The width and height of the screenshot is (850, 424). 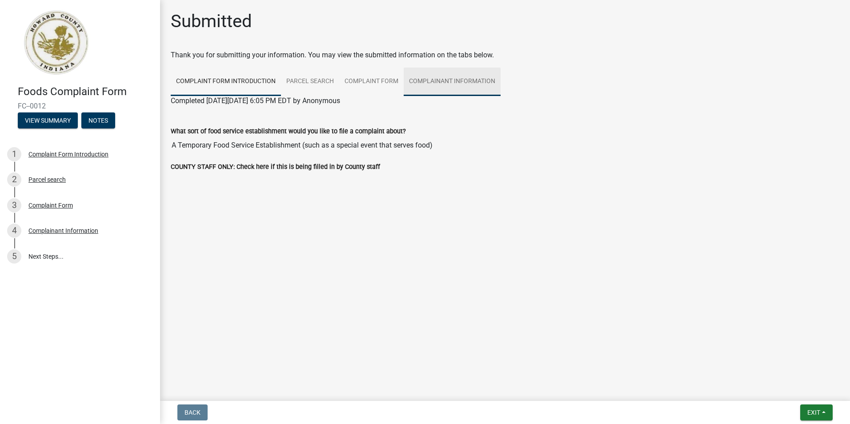 I want to click on span: Exit, so click(x=814, y=413).